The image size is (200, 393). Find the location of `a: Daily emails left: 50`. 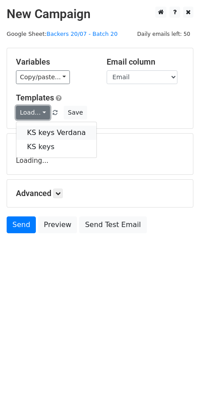

a: Daily emails left: 50 is located at coordinates (164, 34).